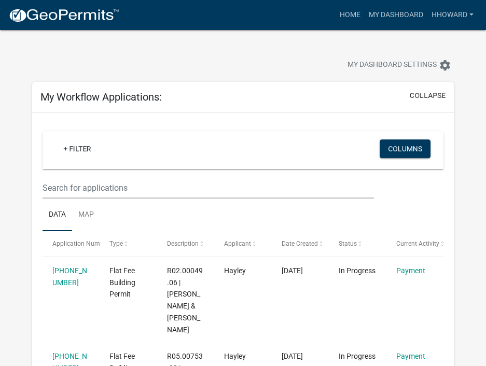 Image resolution: width=486 pixels, height=366 pixels. What do you see at coordinates (418, 244) in the screenshot?
I see `span: Current Activity` at bounding box center [418, 244].